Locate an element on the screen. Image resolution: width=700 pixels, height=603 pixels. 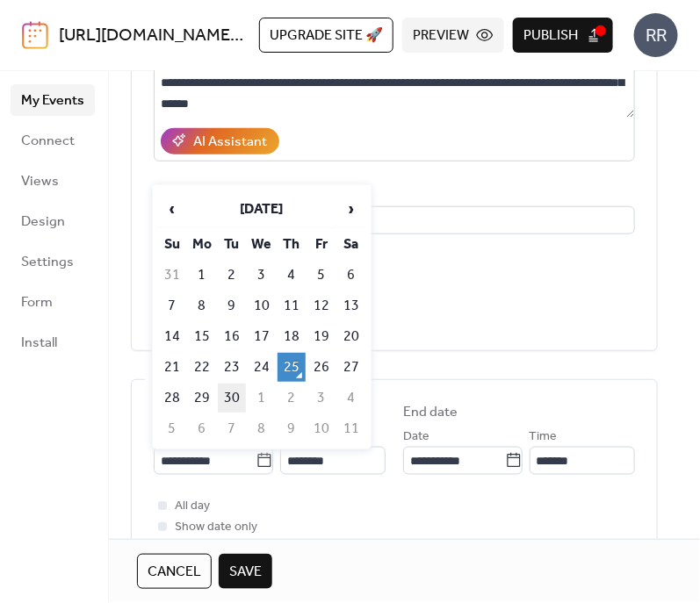
td: 31 is located at coordinates (172, 275).